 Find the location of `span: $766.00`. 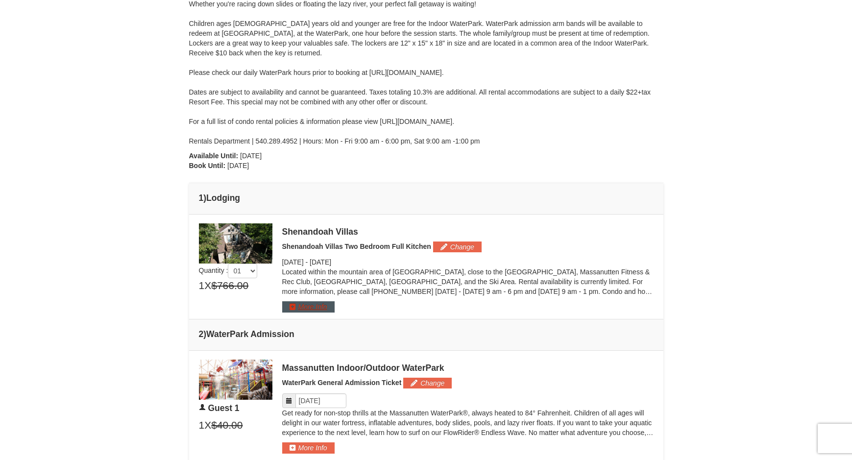

span: $766.00 is located at coordinates (230, 286).